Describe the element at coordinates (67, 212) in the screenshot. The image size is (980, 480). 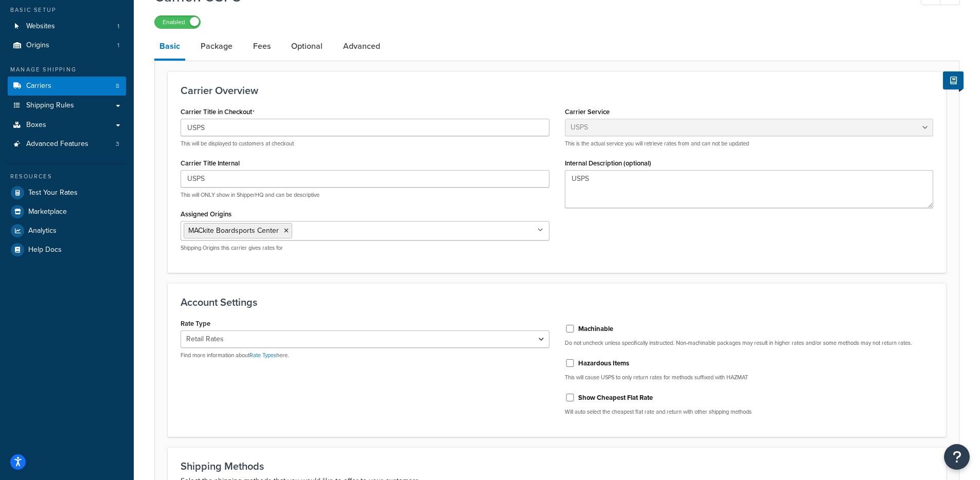
I see `a: Marketplace` at that location.